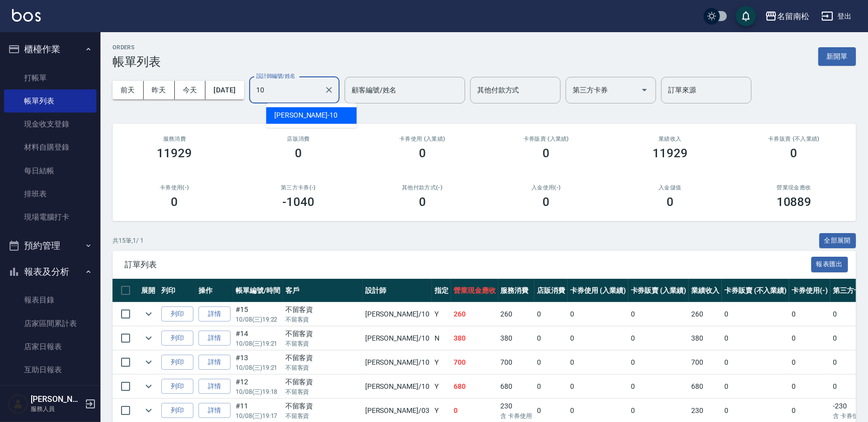 The width and height of the screenshot is (868, 422). I want to click on button: 報表匯出, so click(830, 264).